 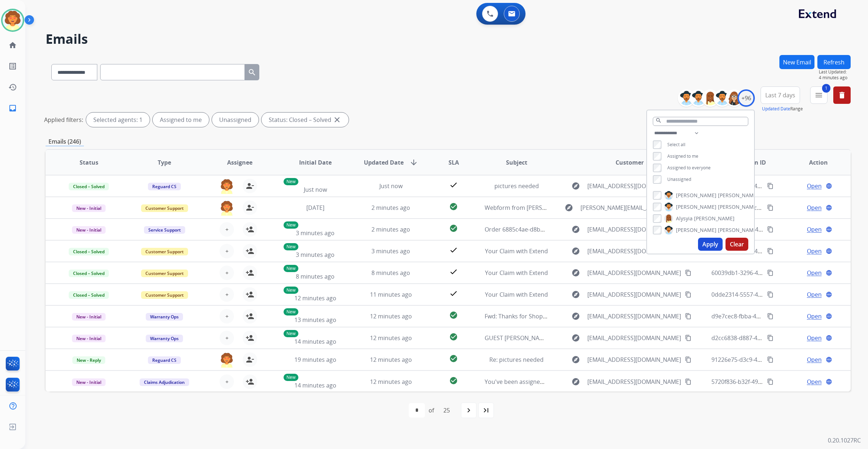 I want to click on span: New - Reply, so click(x=89, y=360).